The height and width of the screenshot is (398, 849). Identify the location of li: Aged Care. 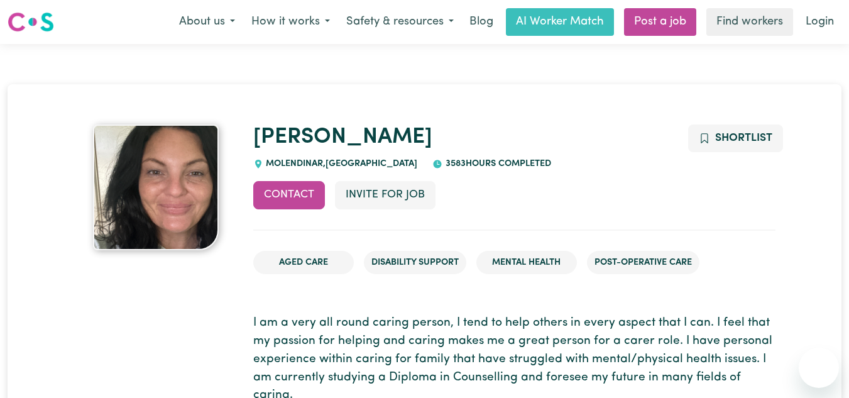
(304, 263).